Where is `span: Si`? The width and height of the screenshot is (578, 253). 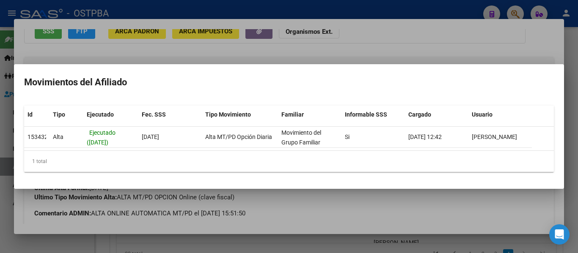 span: Si is located at coordinates (347, 137).